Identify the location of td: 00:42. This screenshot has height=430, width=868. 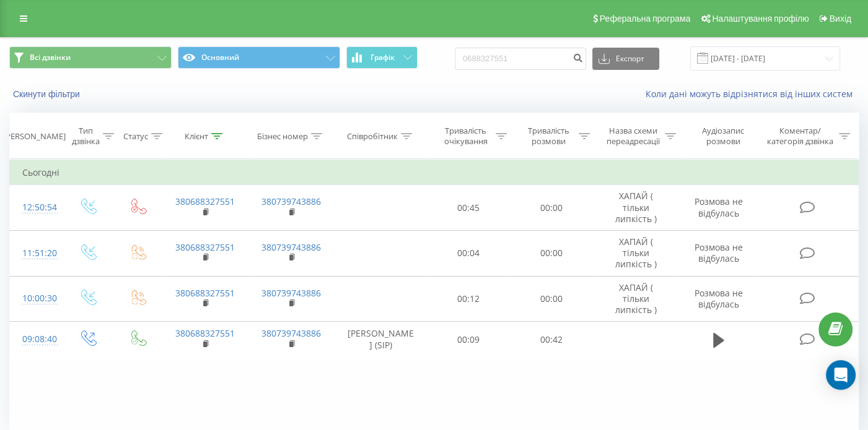
(552, 340).